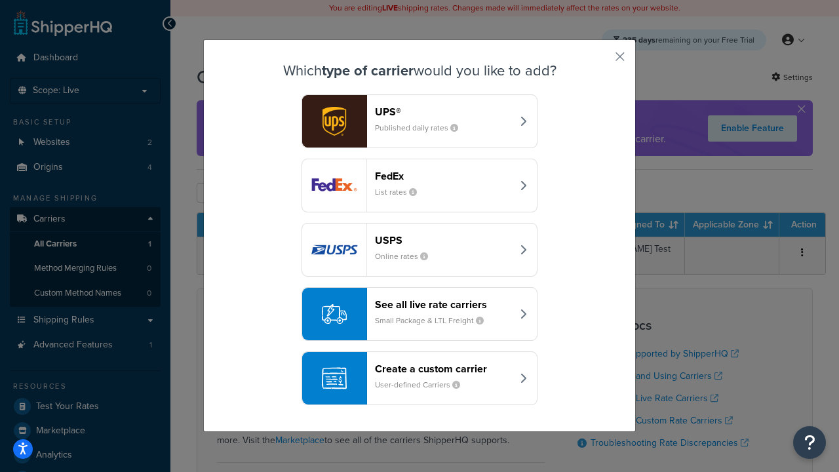 The height and width of the screenshot is (472, 839). Describe the element at coordinates (423, 385) in the screenshot. I see `small: User-defined Carriers` at that location.